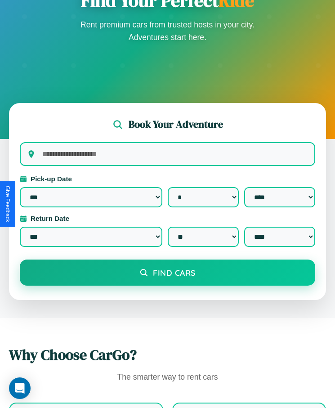 The height and width of the screenshot is (408, 335). What do you see at coordinates (167, 355) in the screenshot?
I see `h2: Why Choose CarGo?` at bounding box center [167, 355].